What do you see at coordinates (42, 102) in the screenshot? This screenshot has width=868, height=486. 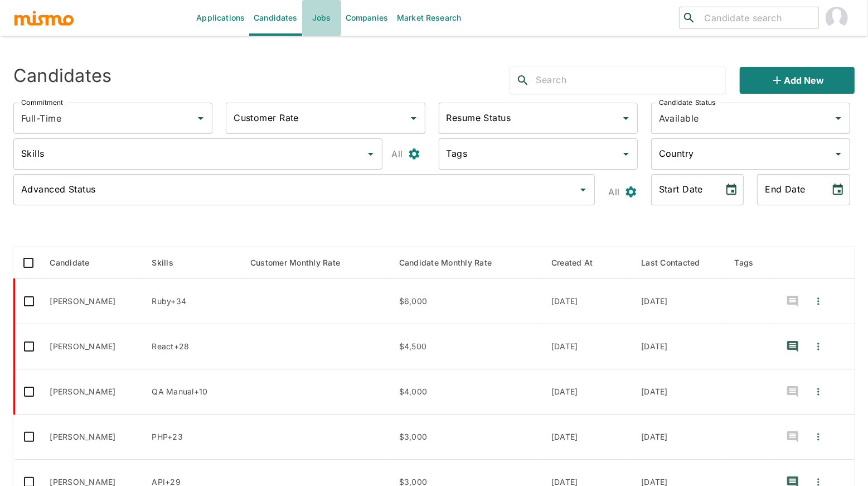 I see `label: Commitment` at bounding box center [42, 102].